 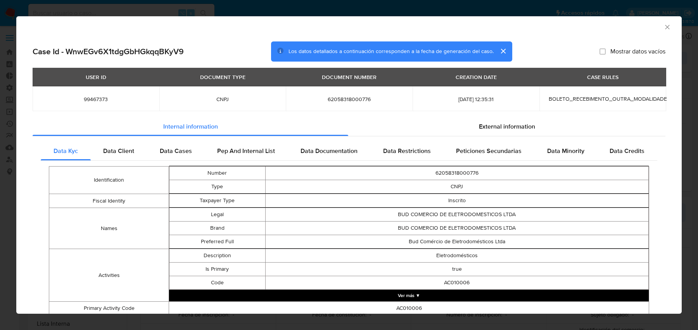 I want to click on span: Los datos detallados a continuación corresponden a la fecha de generación del caso., so click(x=391, y=52).